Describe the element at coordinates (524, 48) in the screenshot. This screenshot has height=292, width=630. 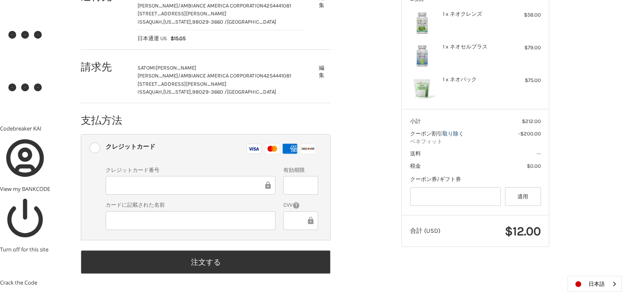
I see `div: $79.00` at that location.